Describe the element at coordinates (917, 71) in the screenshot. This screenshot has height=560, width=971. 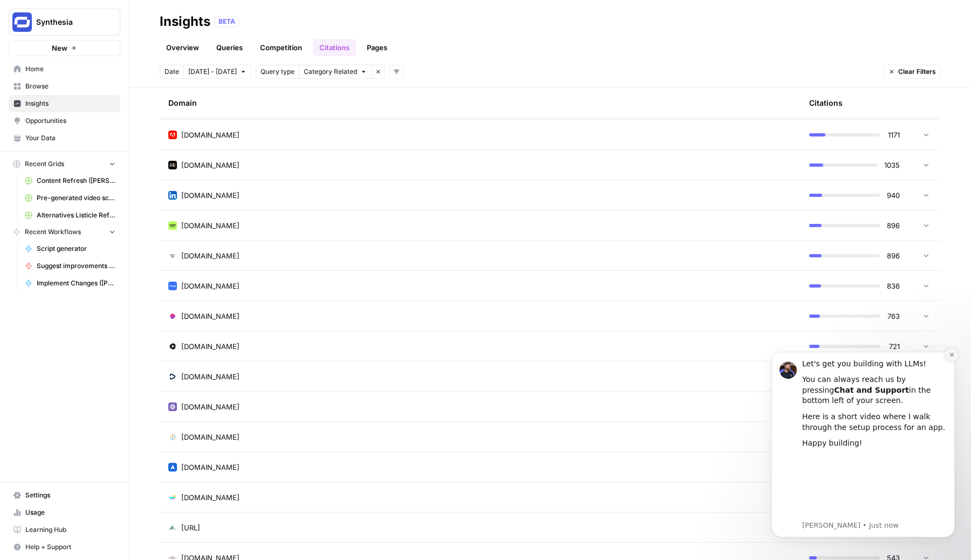
I see `span: Clear Filters` at that location.